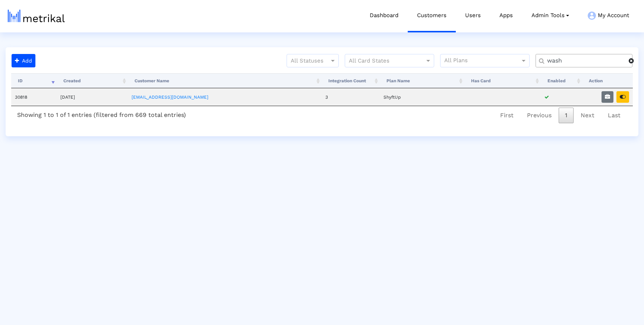 The height and width of the screenshot is (325, 644). What do you see at coordinates (34, 80) in the screenshot?
I see `th: ID: activate to sort column ascending` at bounding box center [34, 80].